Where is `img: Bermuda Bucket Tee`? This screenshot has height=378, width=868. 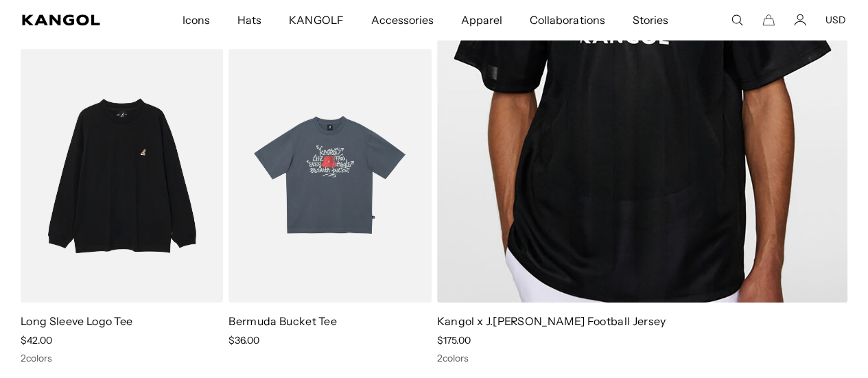 img: Bermuda Bucket Tee is located at coordinates (329, 176).